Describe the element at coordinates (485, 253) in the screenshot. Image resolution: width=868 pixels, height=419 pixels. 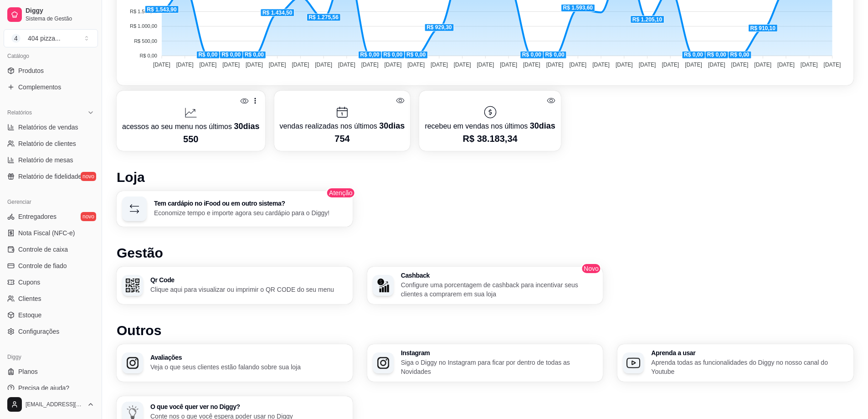
I see `h1: Gestão` at that location.